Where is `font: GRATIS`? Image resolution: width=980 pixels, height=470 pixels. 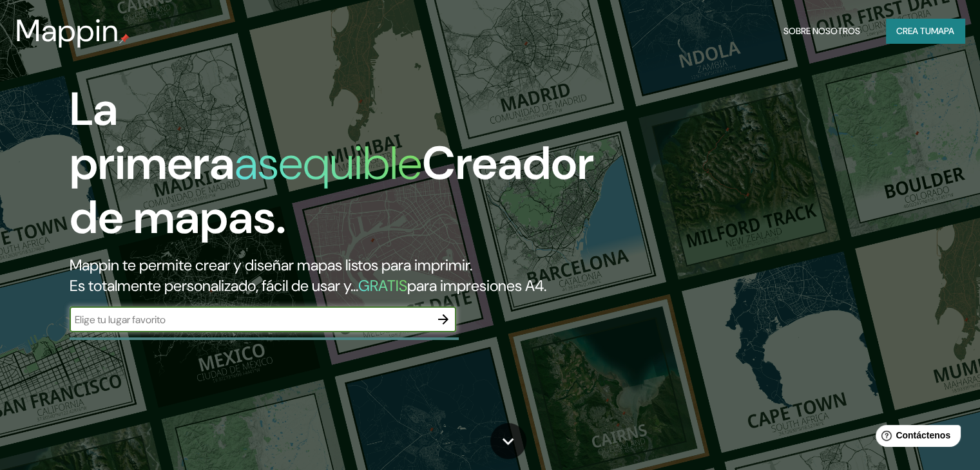
font: GRATIS is located at coordinates (383, 285).